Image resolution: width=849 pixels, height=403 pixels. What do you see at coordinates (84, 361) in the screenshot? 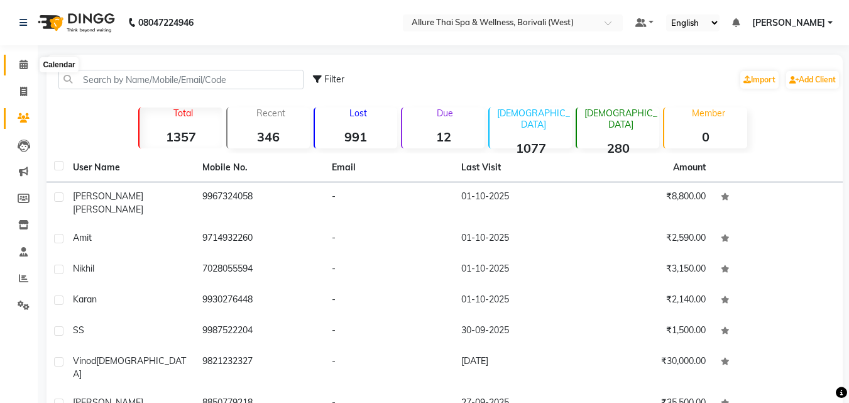
I see `span: Vinod` at bounding box center [84, 361].